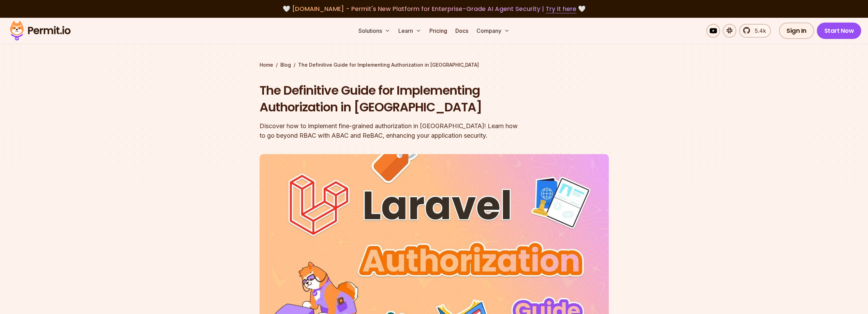  I want to click on button: Company, so click(493, 31).